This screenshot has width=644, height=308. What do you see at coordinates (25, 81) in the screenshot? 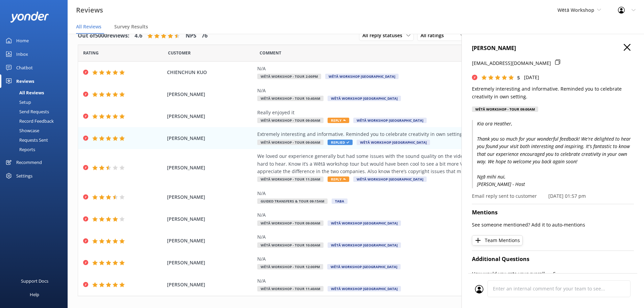
I see `div: Reviews` at bounding box center [25, 81].